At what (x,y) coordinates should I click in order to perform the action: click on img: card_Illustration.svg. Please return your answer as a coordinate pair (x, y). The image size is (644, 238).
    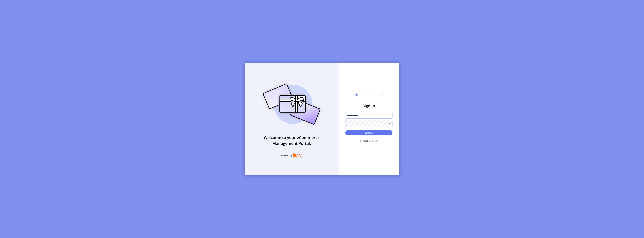
    Looking at the image, I should click on (292, 104).